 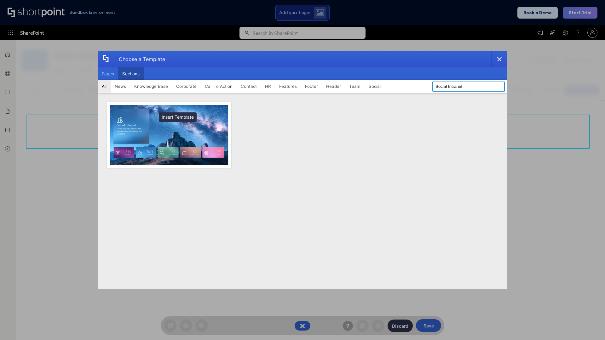 What do you see at coordinates (104, 86) in the screenshot?
I see `button: All` at bounding box center [104, 86].